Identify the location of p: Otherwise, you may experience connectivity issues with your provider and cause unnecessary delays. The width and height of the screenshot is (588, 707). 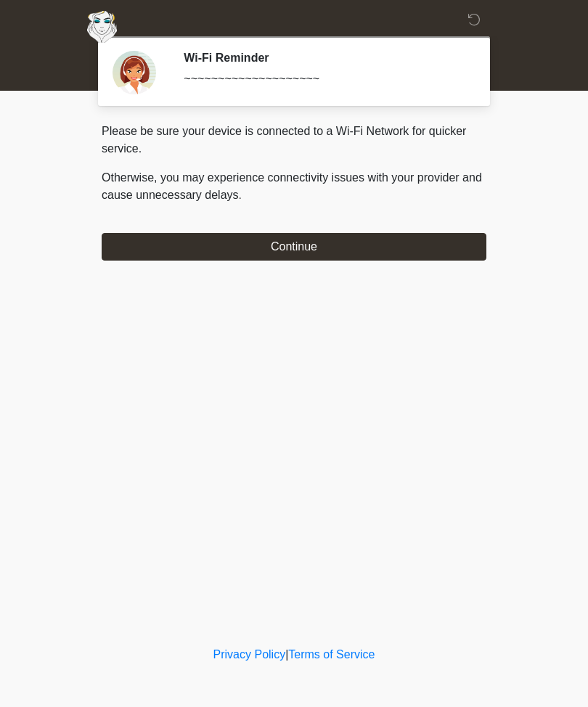
(294, 187).